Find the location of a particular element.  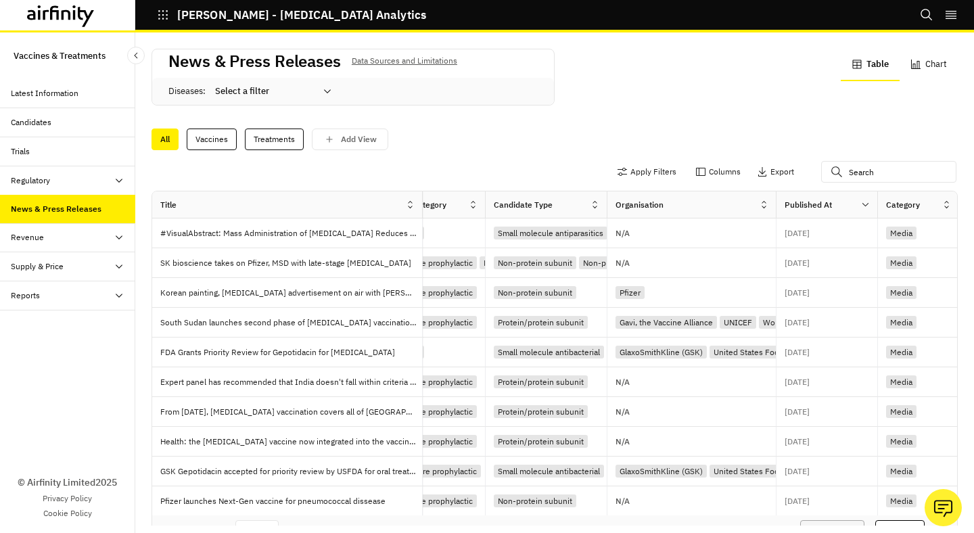

button: Apply Filters is located at coordinates (646, 172).